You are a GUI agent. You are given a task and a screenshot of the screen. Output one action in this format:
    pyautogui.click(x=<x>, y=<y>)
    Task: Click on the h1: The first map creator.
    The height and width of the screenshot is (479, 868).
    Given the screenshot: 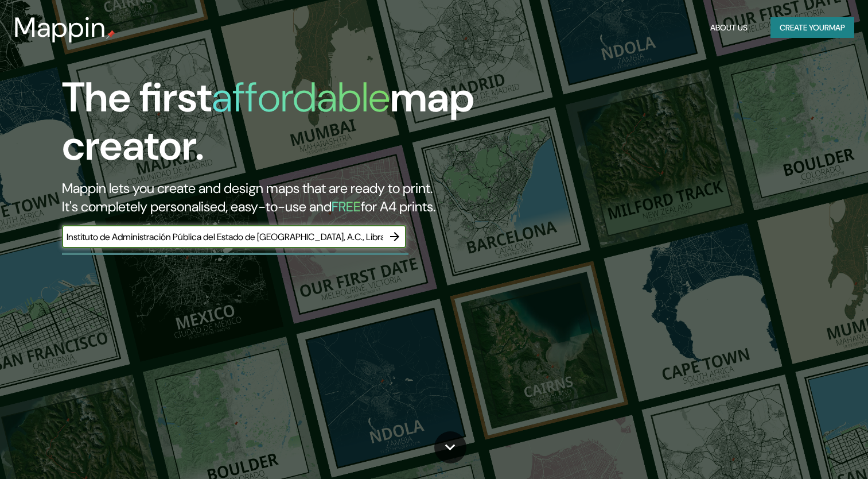 What is the action you would take?
    pyautogui.click(x=279, y=126)
    